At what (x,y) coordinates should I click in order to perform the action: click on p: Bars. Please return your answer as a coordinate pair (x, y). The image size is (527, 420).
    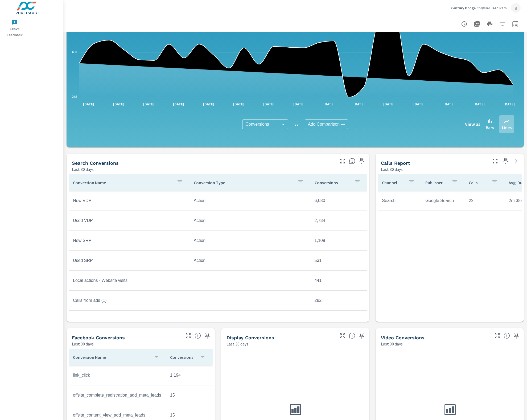
    Looking at the image, I should click on (490, 127).